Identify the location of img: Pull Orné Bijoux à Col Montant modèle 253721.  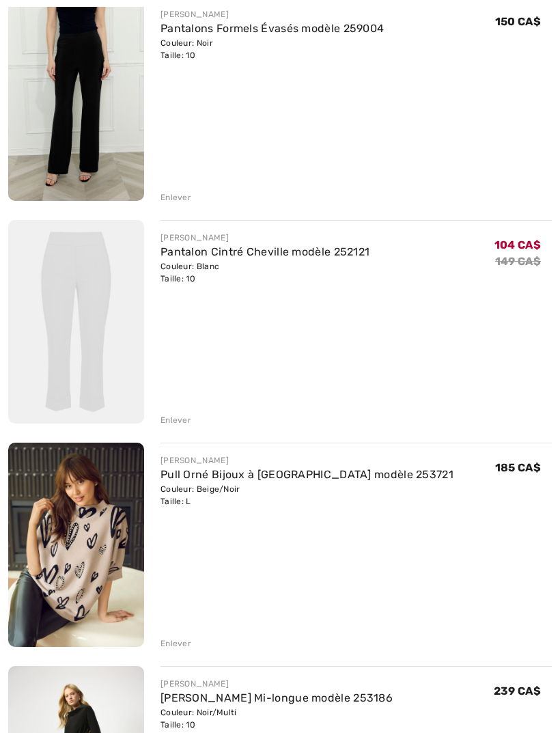
(76, 545).